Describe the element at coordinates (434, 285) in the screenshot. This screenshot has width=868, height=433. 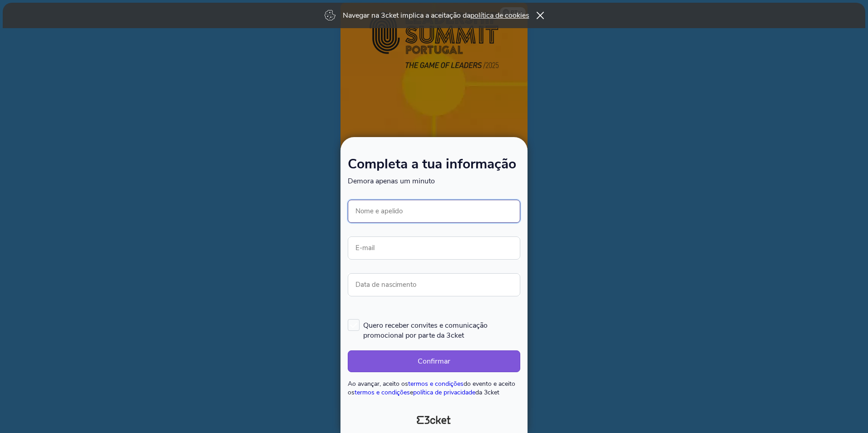
I see `input: Data de nascimento` at that location.